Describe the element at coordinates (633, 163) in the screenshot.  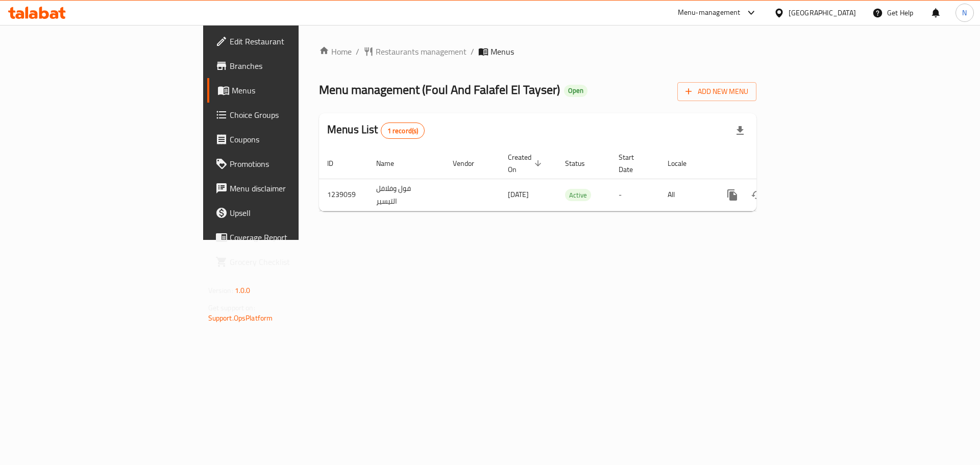
I see `span: Start Date` at that location.